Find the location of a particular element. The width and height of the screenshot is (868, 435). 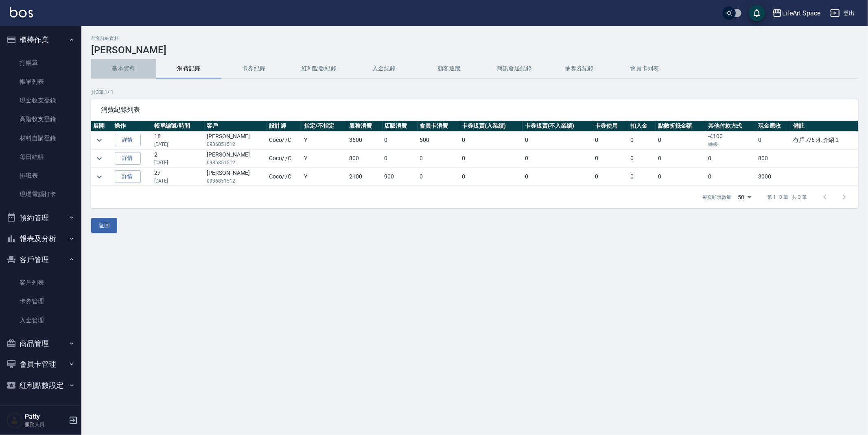

button: 櫃檯作業 is located at coordinates (41, 40).